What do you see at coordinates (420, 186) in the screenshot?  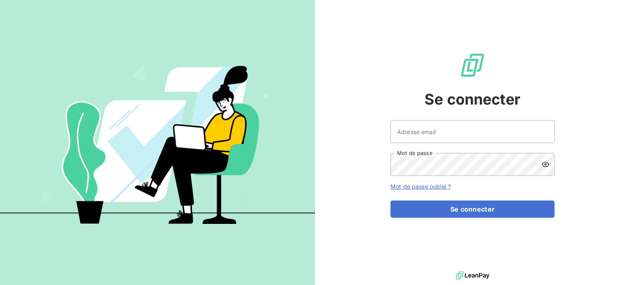 I see `a: Mot de passe oublié ?` at bounding box center [420, 186].